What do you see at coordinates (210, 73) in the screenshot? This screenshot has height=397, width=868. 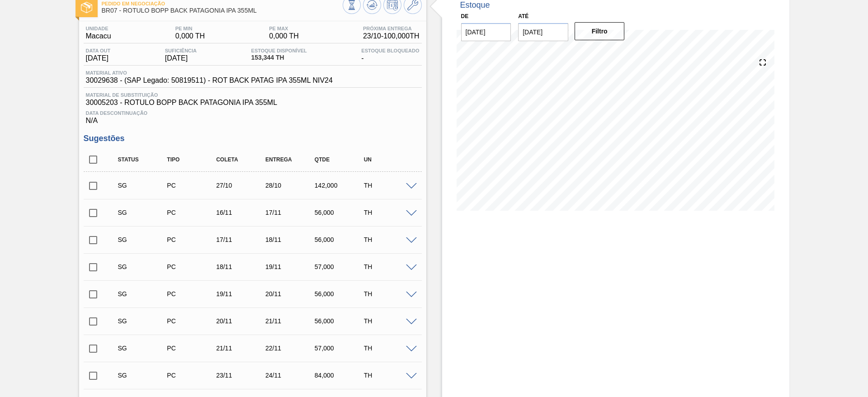 I see `span: Material ativo` at bounding box center [210, 73].